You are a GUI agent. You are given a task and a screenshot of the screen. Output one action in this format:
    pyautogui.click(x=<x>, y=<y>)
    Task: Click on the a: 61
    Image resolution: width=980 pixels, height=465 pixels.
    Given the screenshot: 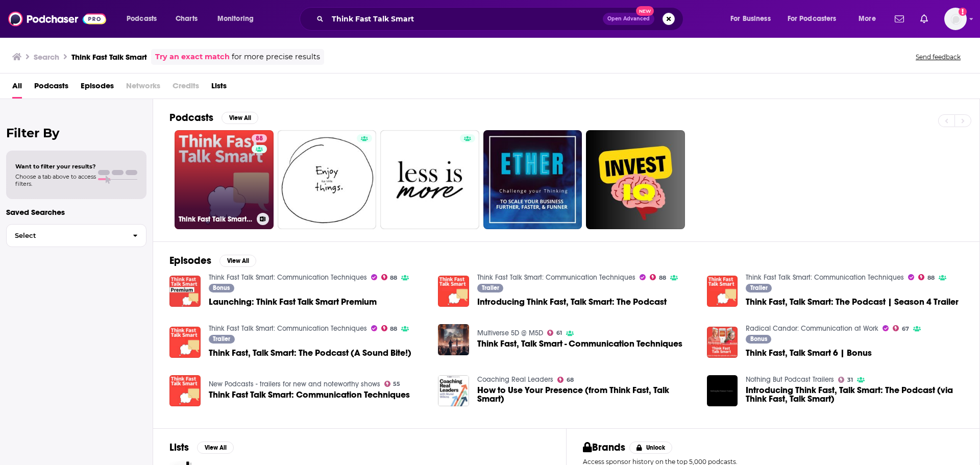 What is the action you would take?
    pyautogui.click(x=554, y=333)
    